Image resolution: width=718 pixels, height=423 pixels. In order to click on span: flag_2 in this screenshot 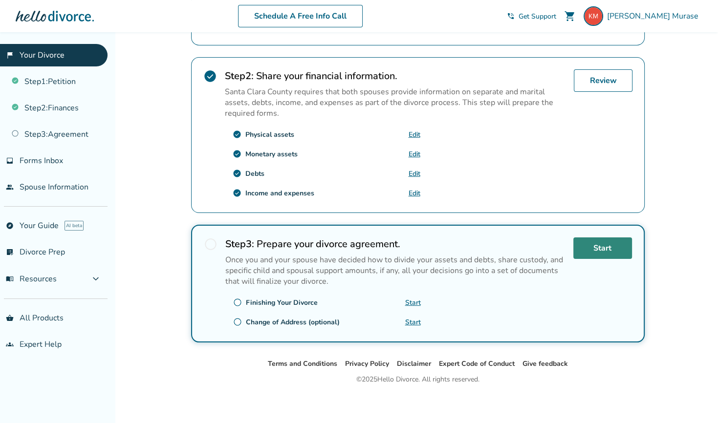, I will do `click(10, 55)`.